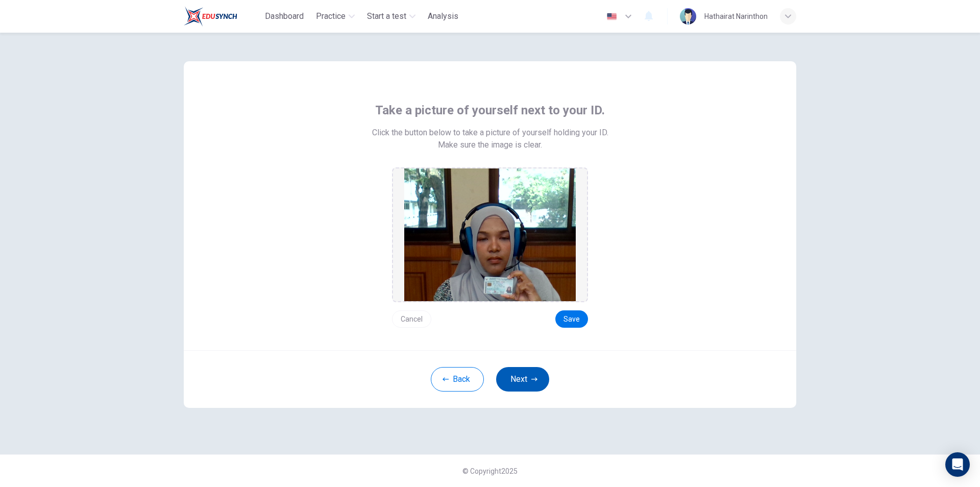 The image size is (980, 487). What do you see at coordinates (411, 320) in the screenshot?
I see `button: Cancel` at bounding box center [411, 320].